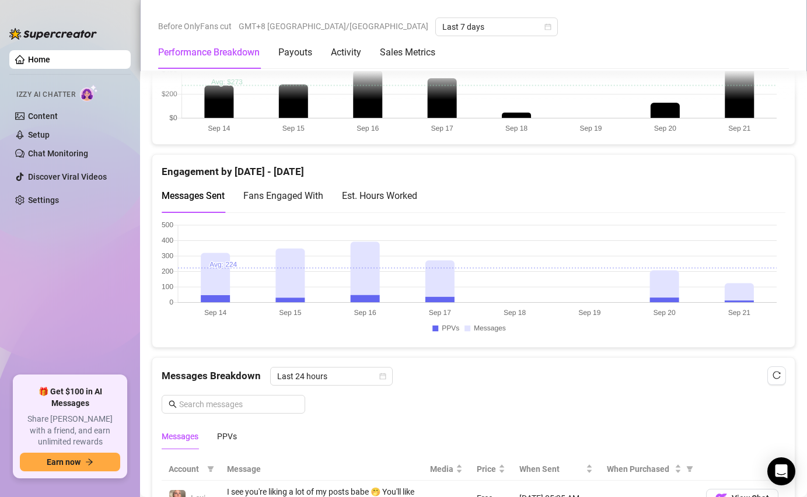  Describe the element at coordinates (64, 462) in the screenshot. I see `span: Earn now` at that location.